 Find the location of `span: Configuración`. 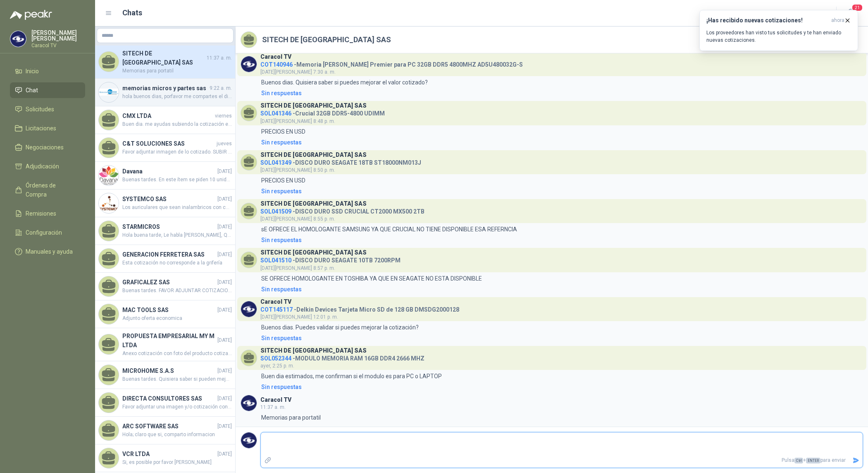

span: Configuración is located at coordinates (43, 232).